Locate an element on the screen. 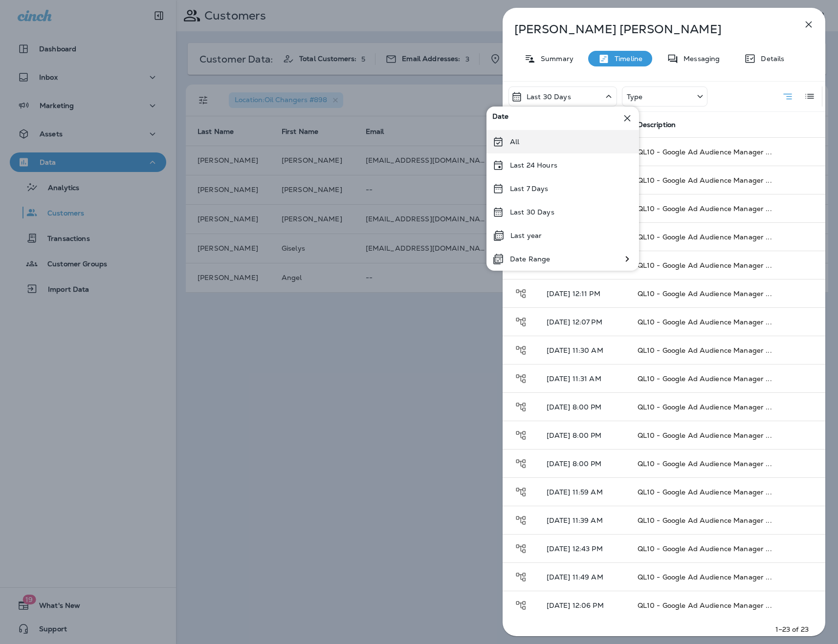  p: All is located at coordinates (514, 142).